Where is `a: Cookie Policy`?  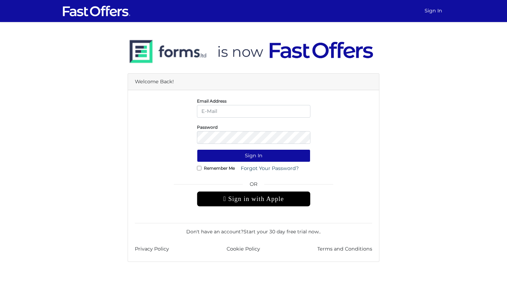 a: Cookie Policy is located at coordinates (243, 249).